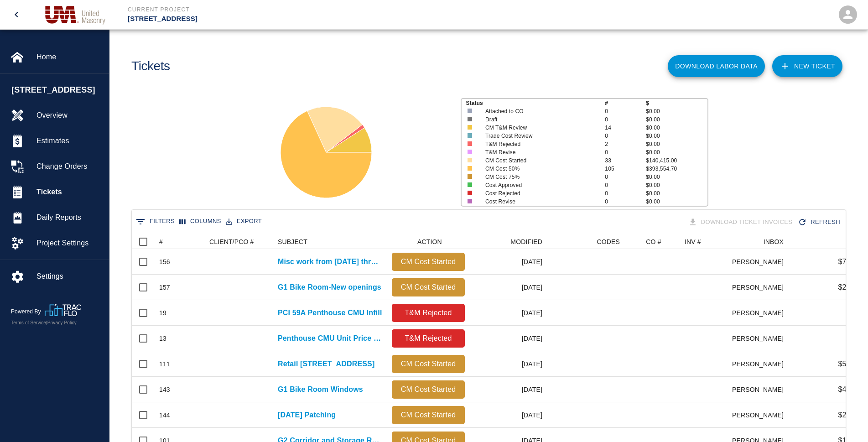 This screenshot has width=868, height=442. Describe the element at coordinates (536, 104) in the screenshot. I see `p: Status` at that location.